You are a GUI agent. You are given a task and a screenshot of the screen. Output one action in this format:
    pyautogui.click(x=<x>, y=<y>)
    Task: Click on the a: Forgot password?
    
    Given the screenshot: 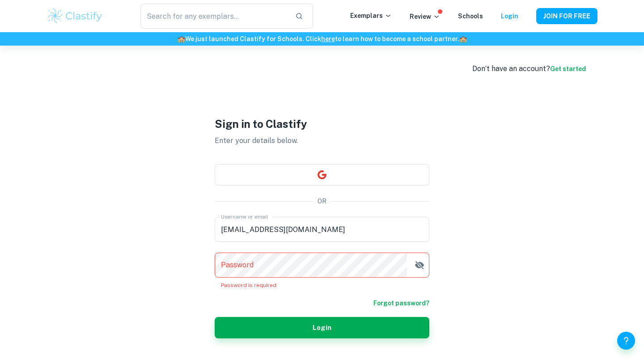 What is the action you would take?
    pyautogui.click(x=401, y=303)
    